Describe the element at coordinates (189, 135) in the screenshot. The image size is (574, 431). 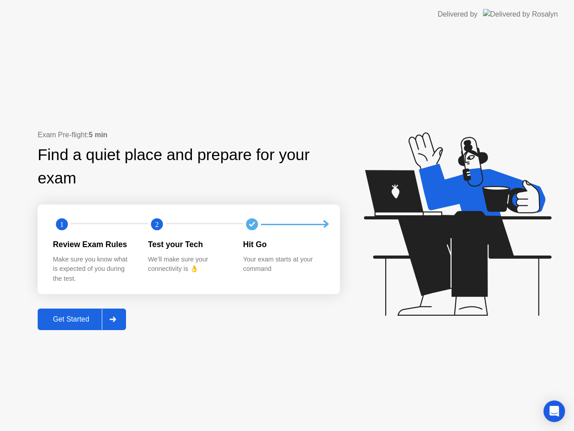
I see `div: Exam Pre-flight:` at that location.